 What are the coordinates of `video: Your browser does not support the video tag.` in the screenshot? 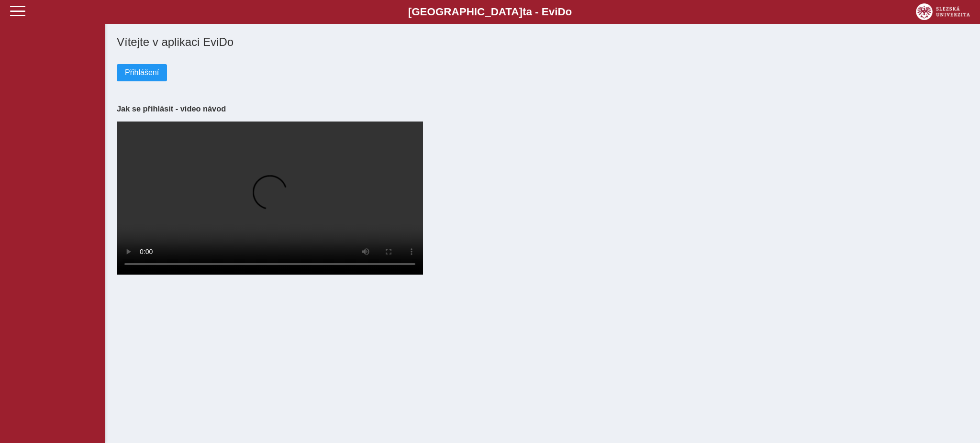 It's located at (270, 198).